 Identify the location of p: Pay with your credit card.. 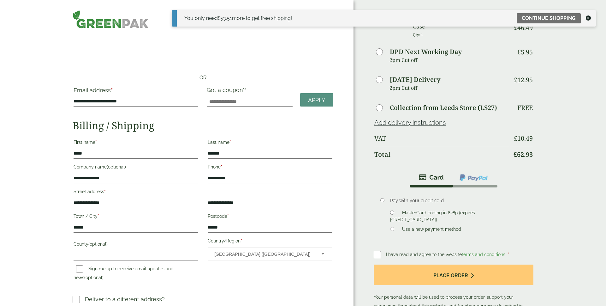
(457, 201).